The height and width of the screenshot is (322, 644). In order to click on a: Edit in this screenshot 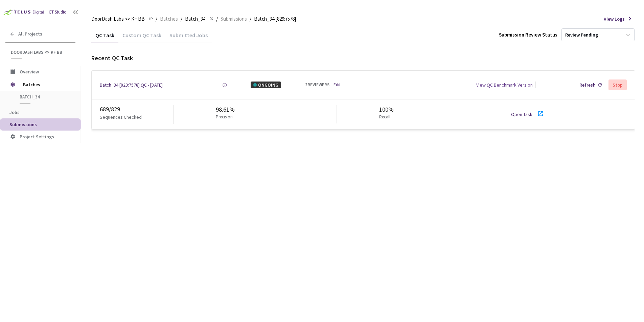, I will do `click(337, 85)`.